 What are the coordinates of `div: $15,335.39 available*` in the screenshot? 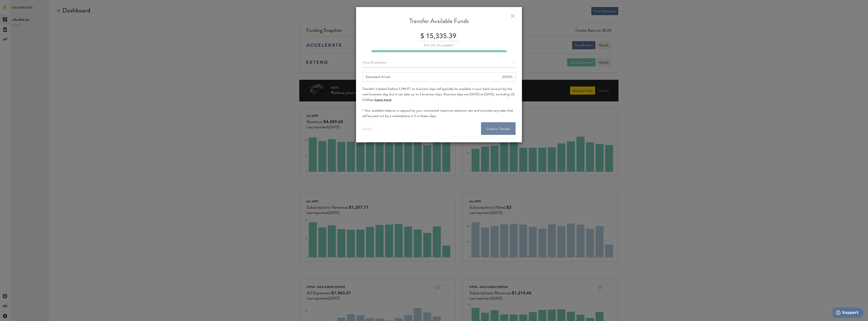 It's located at (439, 46).